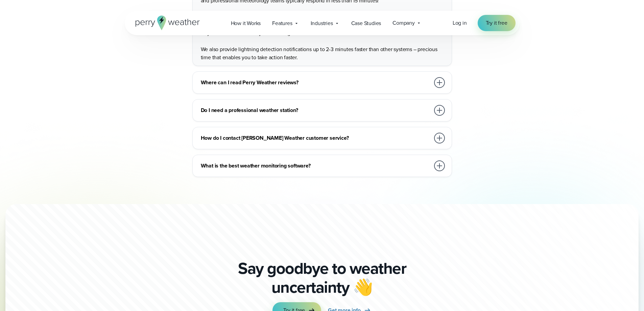  Describe the element at coordinates (315, 83) in the screenshot. I see `h3: Where can I read Perry Weather reviews?` at that location.